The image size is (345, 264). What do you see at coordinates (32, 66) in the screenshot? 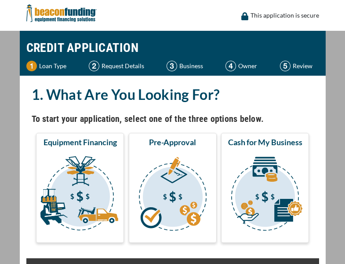
I see `img: Step 1` at bounding box center [32, 66].